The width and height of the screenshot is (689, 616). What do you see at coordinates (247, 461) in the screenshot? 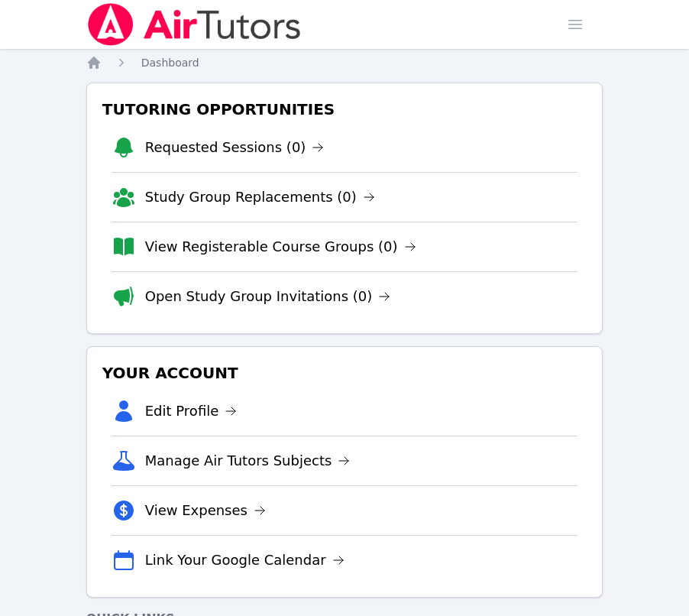
I see `a: Manage Air Tutors Subjects` at bounding box center [247, 461].